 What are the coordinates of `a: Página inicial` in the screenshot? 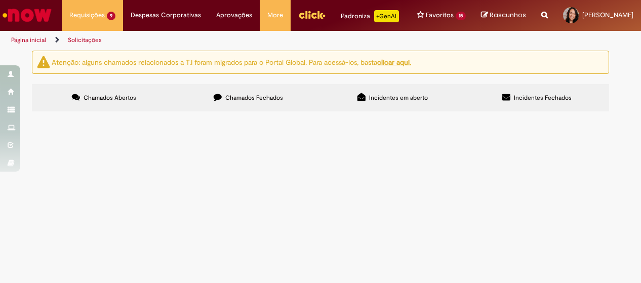 It's located at (28, 40).